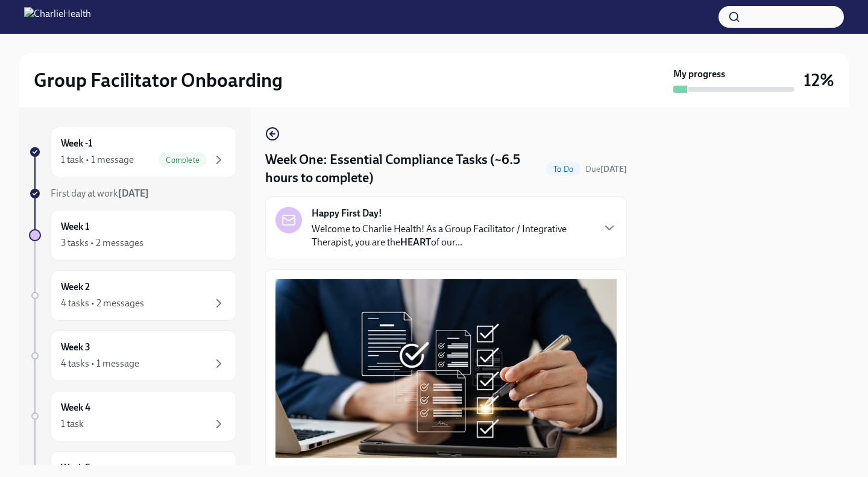 This screenshot has height=477, width=868. Describe the element at coordinates (819, 80) in the screenshot. I see `h3: 12%` at that location.